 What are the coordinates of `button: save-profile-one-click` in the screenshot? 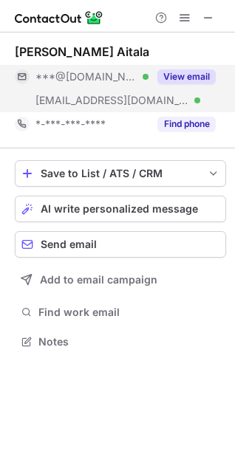 It's located at (120, 173).